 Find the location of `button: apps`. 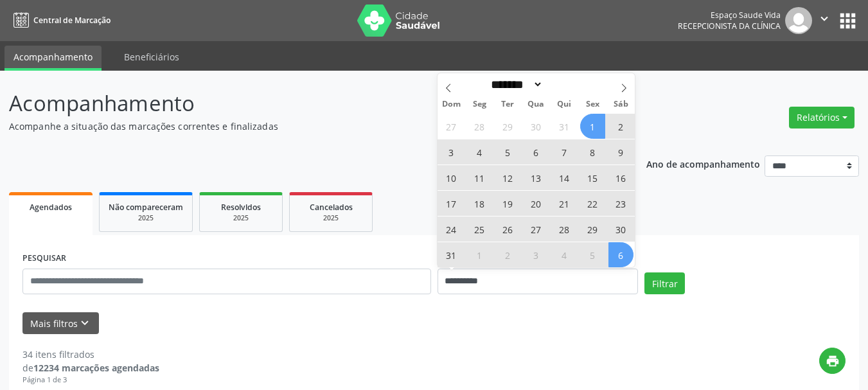

button: apps is located at coordinates (847, 21).